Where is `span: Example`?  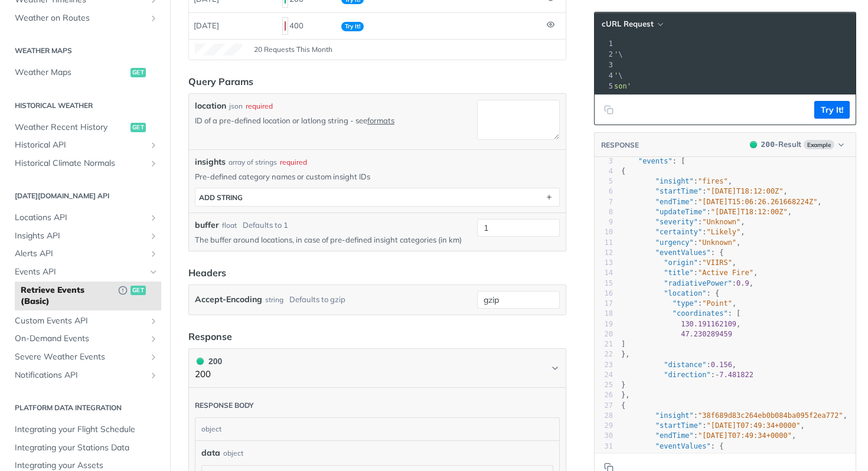 span: Example is located at coordinates (819, 144).